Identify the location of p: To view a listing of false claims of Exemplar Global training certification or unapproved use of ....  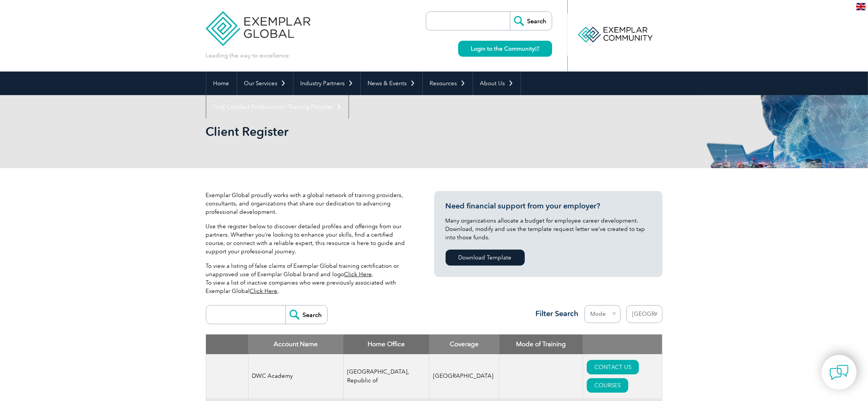
(309, 279).